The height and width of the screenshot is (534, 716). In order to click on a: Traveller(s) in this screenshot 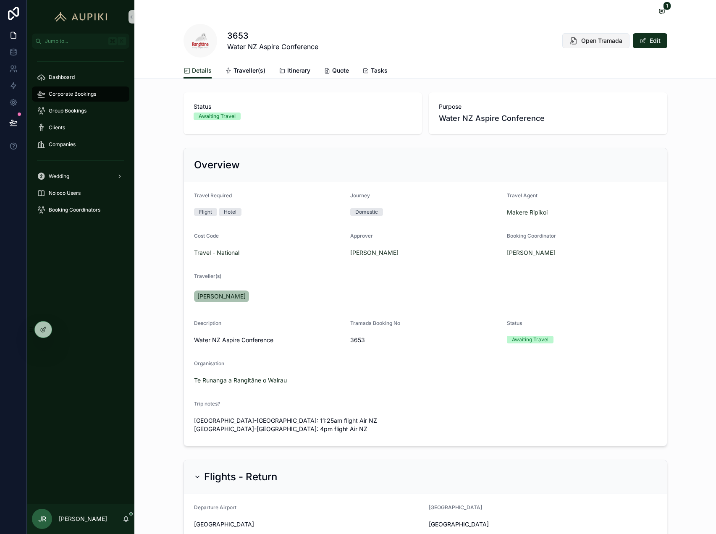, I will do `click(245, 71)`.